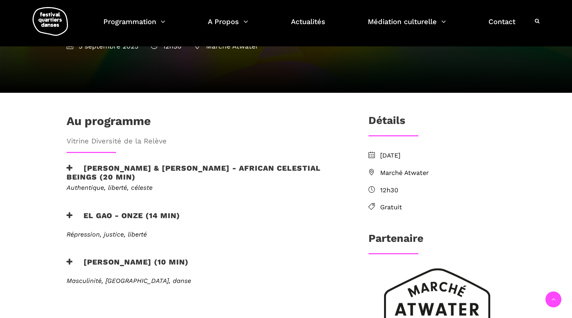 The image size is (572, 318). What do you see at coordinates (109, 187) in the screenshot?
I see `em: Authentique, liberté, céleste` at bounding box center [109, 187].